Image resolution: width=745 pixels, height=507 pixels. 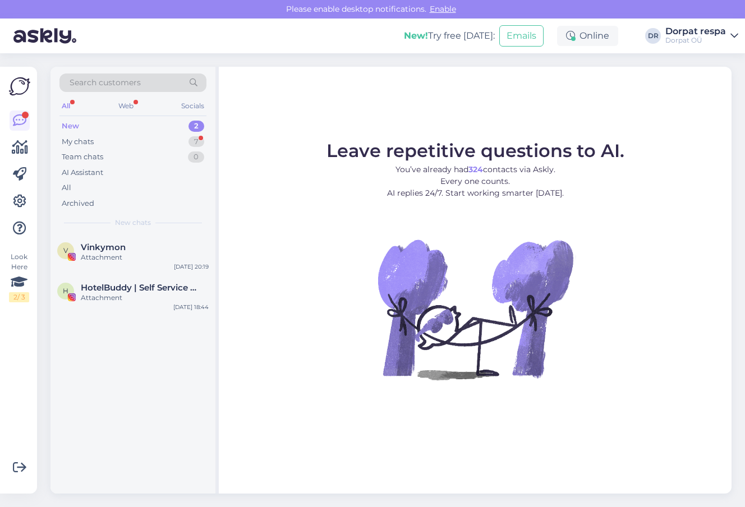 I want to click on div: Dorpat OÜ, so click(x=696, y=40).